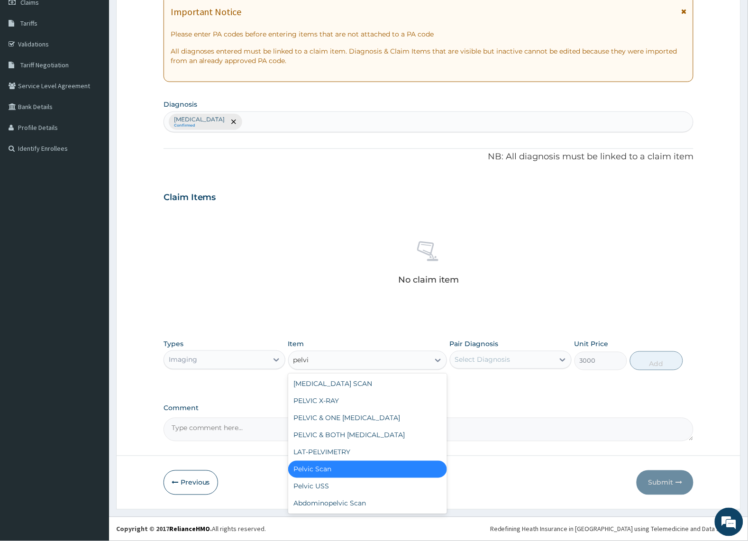  I want to click on div: Pelvic USS, so click(368, 487).